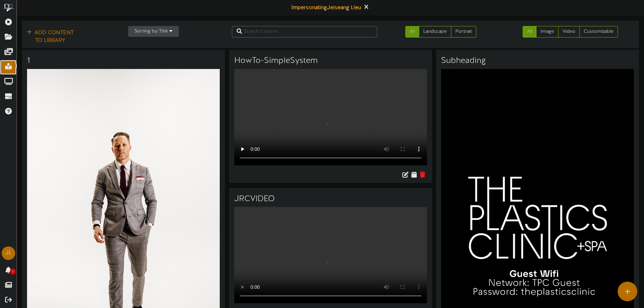 This screenshot has height=308, width=644. I want to click on h3: HowTo-SimpleSystem, so click(330, 60).